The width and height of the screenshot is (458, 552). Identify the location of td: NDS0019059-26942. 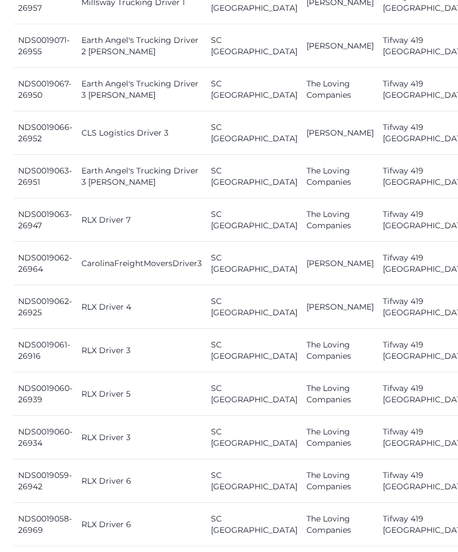
(45, 481).